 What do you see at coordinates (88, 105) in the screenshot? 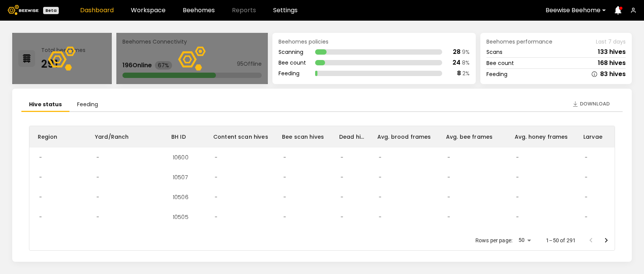
I see `li: Feeding` at bounding box center [88, 105].